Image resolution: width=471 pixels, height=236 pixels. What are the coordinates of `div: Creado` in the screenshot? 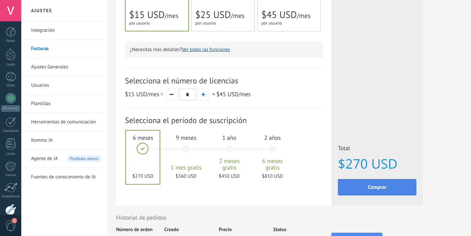 It's located at (191, 229).